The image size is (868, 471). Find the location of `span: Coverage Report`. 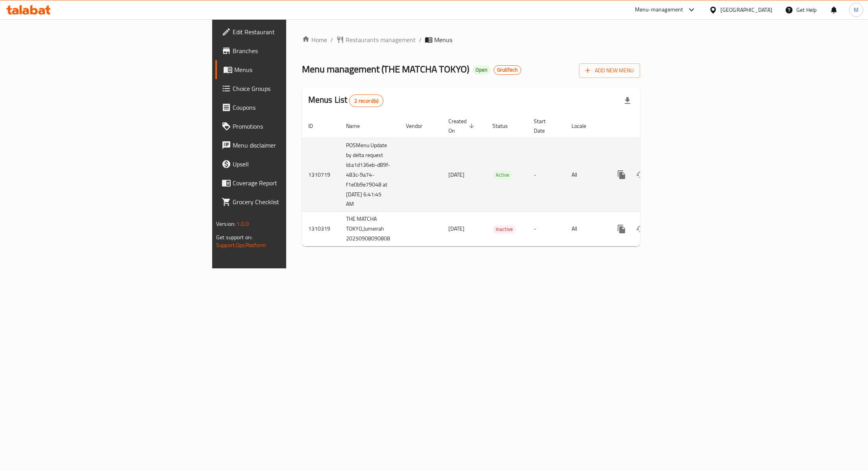

span: Coverage Report is located at coordinates (292, 183).